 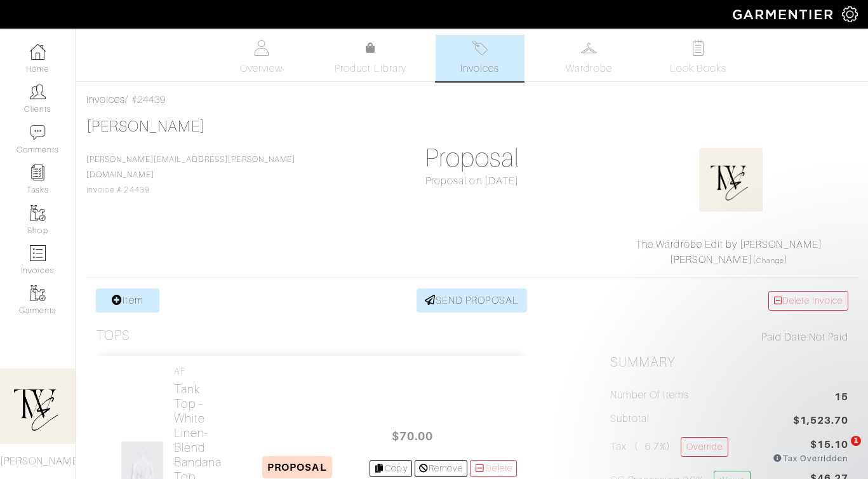 What do you see at coordinates (38, 91) in the screenshot?
I see `img: clients-icon-6bae9207a08558b7cb47a8932f037763ab4055f8c8b6bfacd5dc20c3e0201464.png` at bounding box center [38, 91].